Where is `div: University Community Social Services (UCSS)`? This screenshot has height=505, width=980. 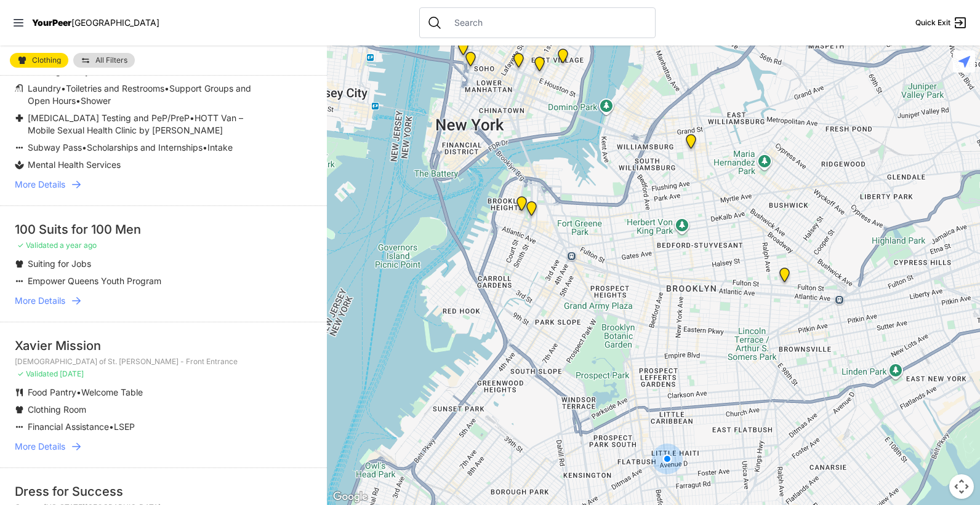 div: University Community Social Services (UCSS) is located at coordinates (539, 66).